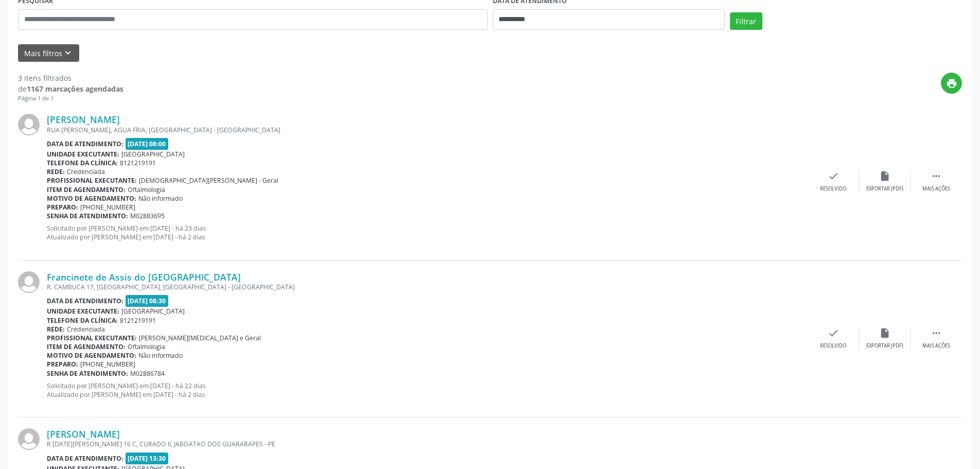 This screenshot has width=980, height=469. Describe the element at coordinates (71, 78) in the screenshot. I see `div: 3 itens filtrados` at that location.